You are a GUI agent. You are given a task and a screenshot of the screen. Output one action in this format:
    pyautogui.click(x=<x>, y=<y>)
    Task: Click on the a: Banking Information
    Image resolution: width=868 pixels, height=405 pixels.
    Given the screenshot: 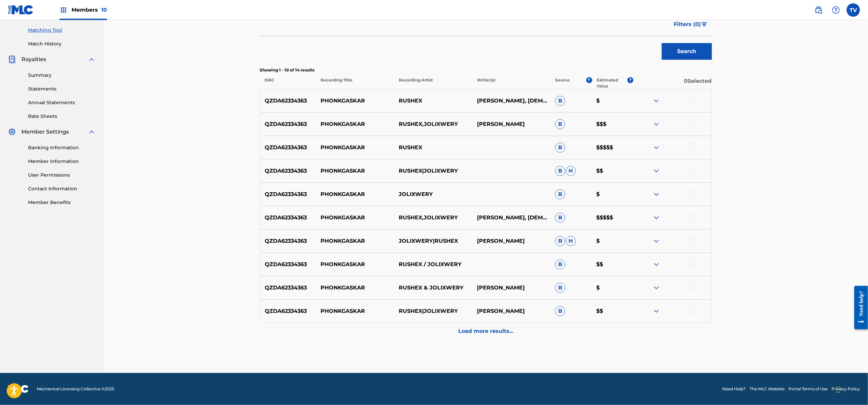 What is the action you would take?
    pyautogui.click(x=62, y=148)
    